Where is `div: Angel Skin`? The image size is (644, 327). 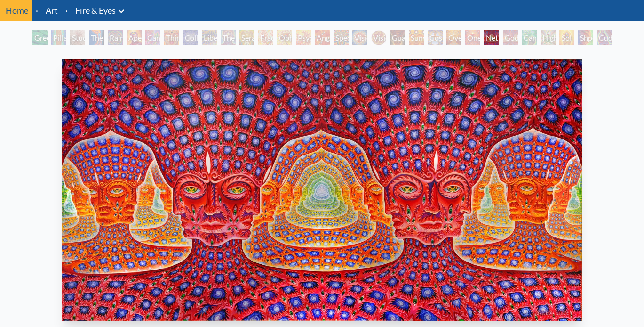 div: Angel Skin is located at coordinates (322, 37).